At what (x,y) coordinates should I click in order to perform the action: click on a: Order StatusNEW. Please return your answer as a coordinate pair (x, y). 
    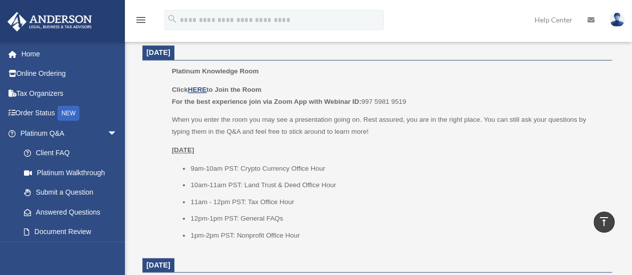
    Looking at the image, I should click on (69, 113).